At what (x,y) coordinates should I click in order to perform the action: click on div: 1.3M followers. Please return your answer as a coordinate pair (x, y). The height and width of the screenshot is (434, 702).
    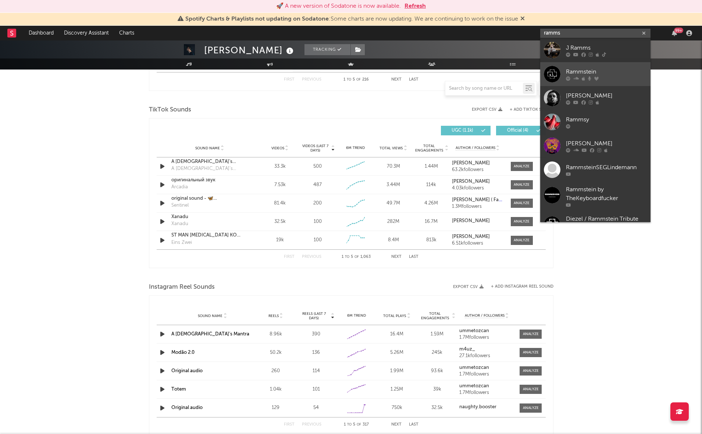
    Looking at the image, I should click on (477, 207).